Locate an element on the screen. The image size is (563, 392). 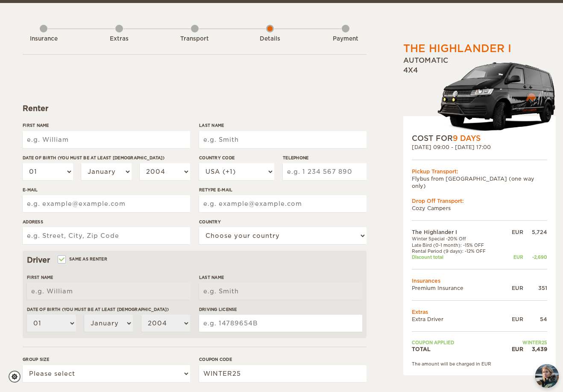
div: 3,439 is located at coordinates (536, 349).